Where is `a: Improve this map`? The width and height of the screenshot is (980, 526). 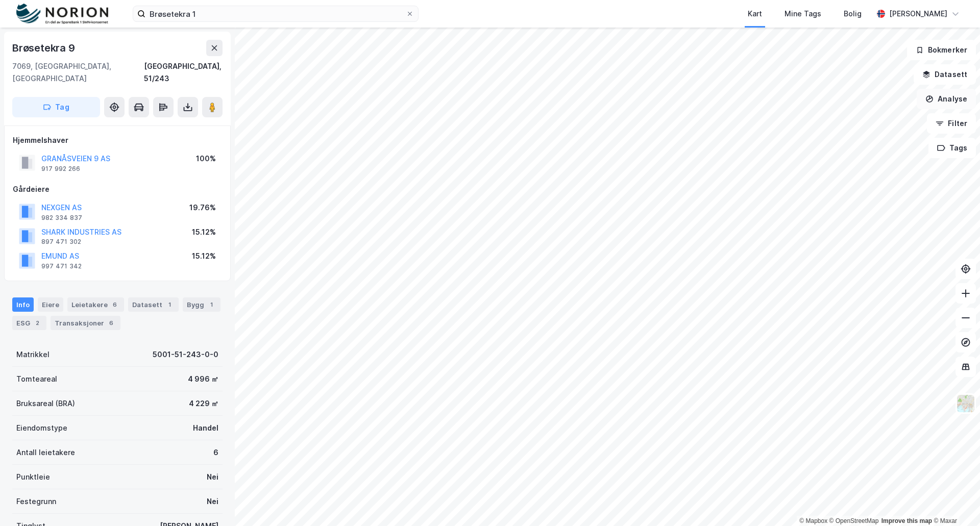
a: Improve this map is located at coordinates (907, 521).